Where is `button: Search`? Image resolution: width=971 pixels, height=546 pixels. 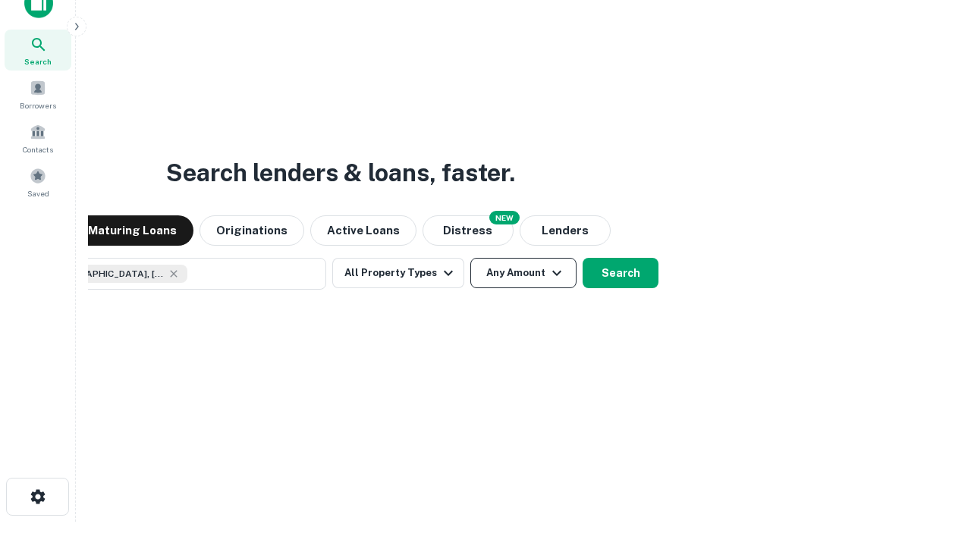 button: Search is located at coordinates (620, 273).